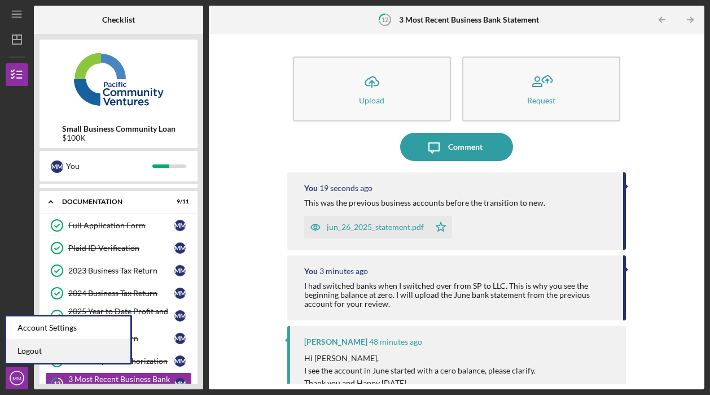  What do you see at coordinates (119, 383) in the screenshot?
I see `a: 123 Most Recent Business Bank StatementsMM` at bounding box center [119, 383].